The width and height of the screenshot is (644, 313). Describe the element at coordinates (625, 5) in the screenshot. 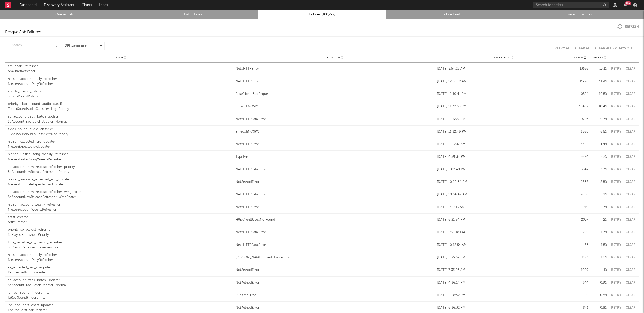

I see `button: 99+` at that location.